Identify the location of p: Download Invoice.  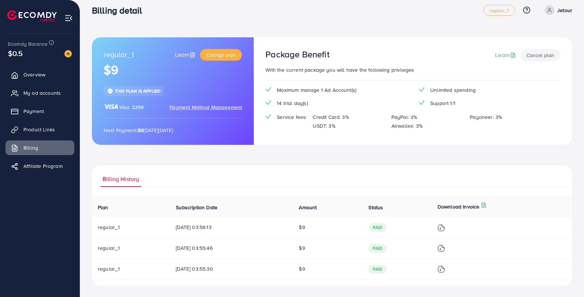
(458, 207).